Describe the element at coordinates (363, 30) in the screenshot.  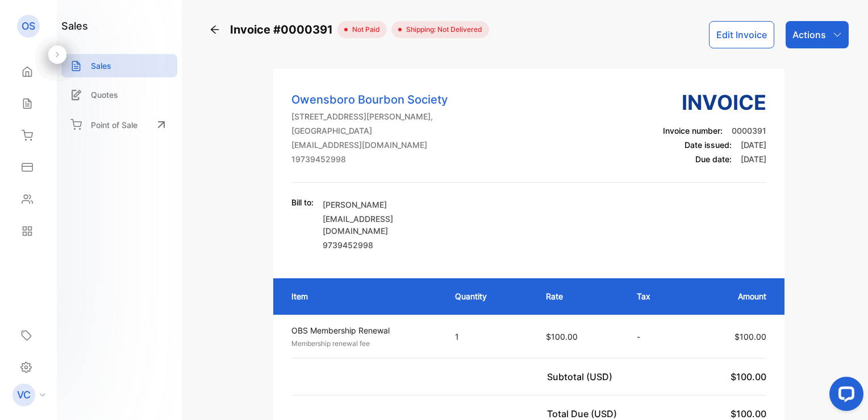
I see `span: not paid` at that location.